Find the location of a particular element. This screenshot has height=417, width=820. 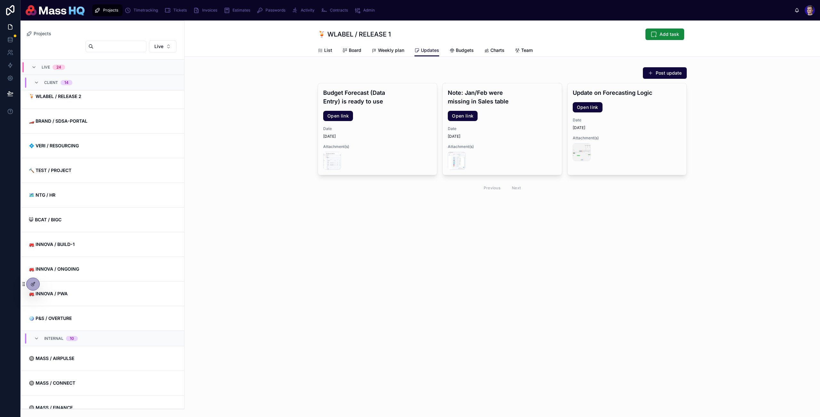

div: 14 is located at coordinates (66, 83).